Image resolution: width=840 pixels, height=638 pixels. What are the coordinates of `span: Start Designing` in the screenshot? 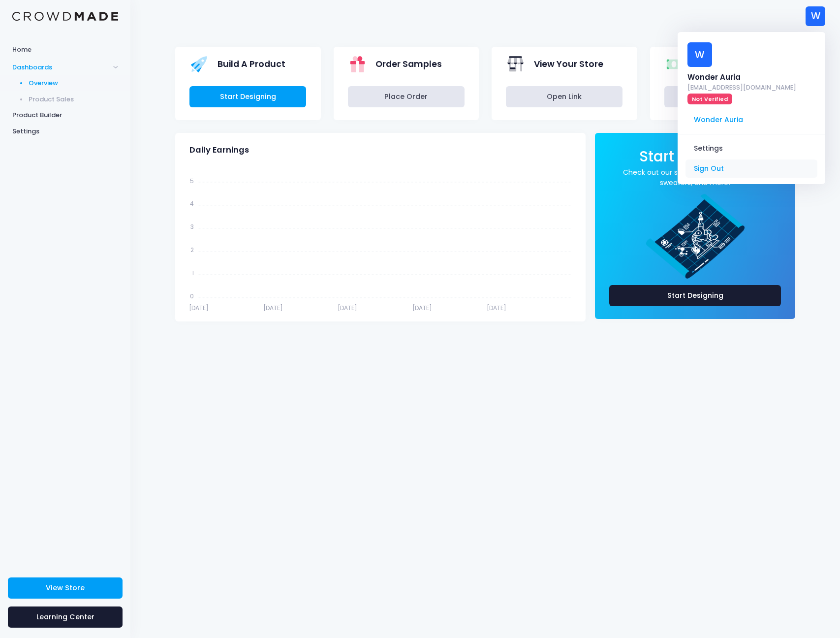 It's located at (696, 156).